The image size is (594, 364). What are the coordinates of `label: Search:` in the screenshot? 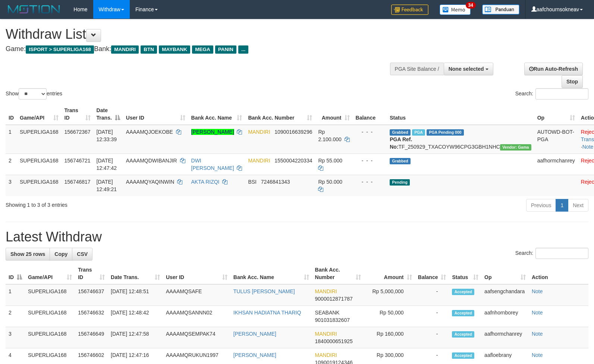 It's located at (552, 94).